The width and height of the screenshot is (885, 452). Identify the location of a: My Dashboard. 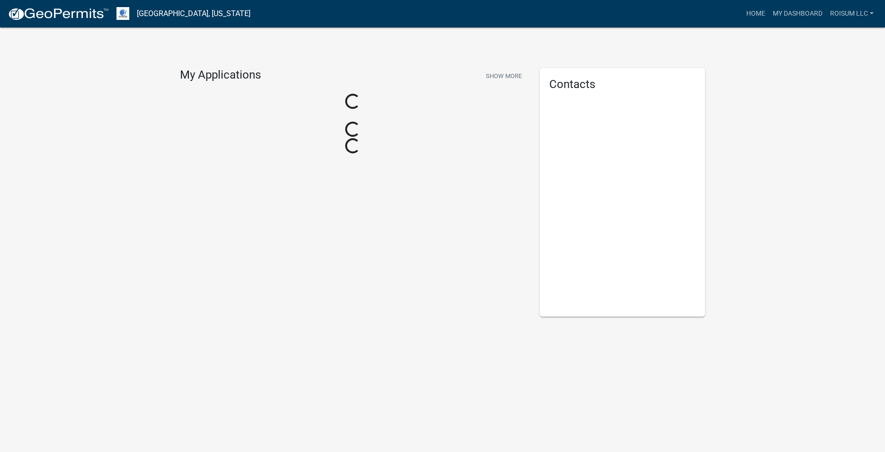
(797, 14).